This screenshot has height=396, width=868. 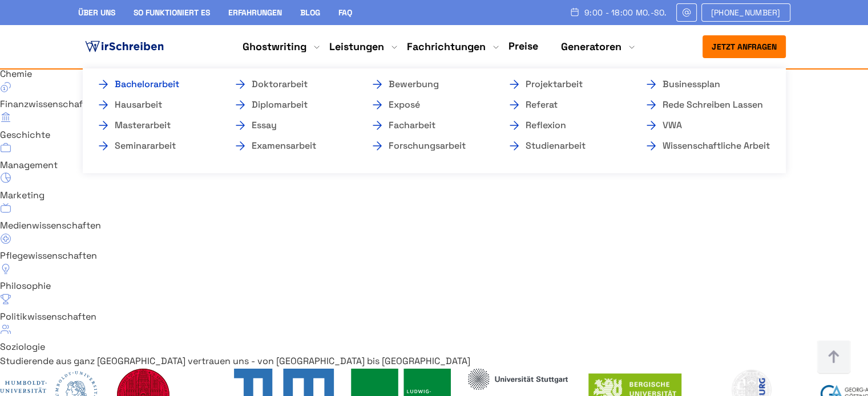 I want to click on button: Jetzt anfragen, so click(x=744, y=47).